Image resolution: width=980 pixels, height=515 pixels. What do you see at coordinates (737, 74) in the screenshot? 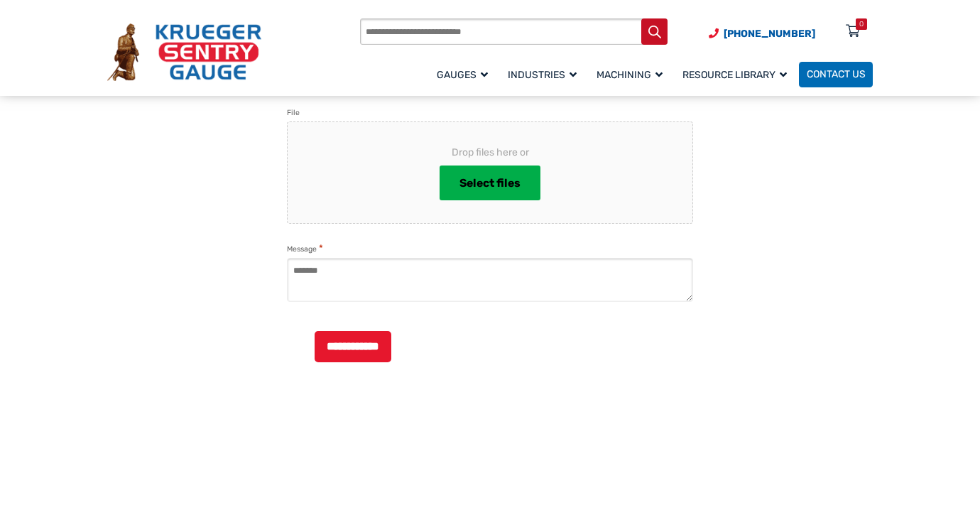
I see `a: Resource Library` at bounding box center [737, 74].